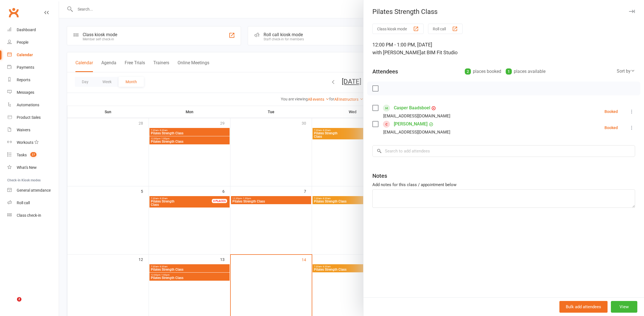 The height and width of the screenshot is (316, 644). What do you see at coordinates (439, 52) in the screenshot?
I see `span: at BIM Fit Studio` at bounding box center [439, 52].